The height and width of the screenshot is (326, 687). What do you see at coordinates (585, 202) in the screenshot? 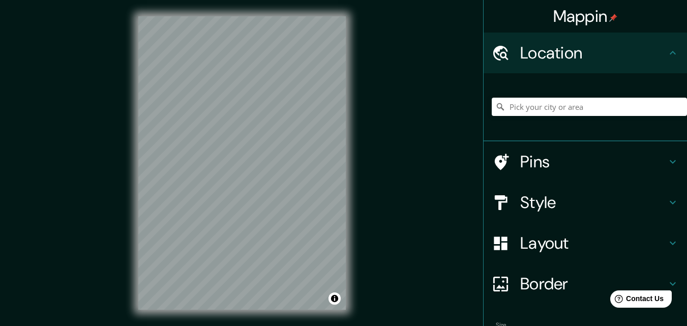
I see `div: Style` at bounding box center [585, 202].